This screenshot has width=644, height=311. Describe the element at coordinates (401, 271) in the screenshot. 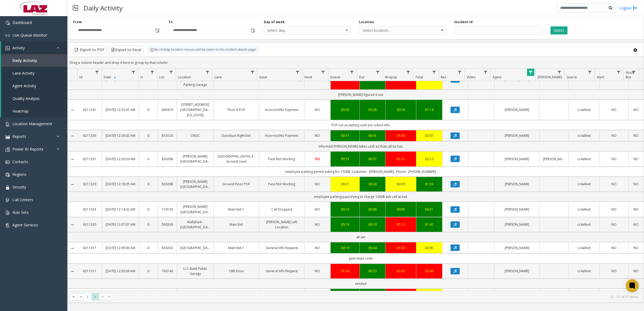

I see `div: 01:02` at that location.